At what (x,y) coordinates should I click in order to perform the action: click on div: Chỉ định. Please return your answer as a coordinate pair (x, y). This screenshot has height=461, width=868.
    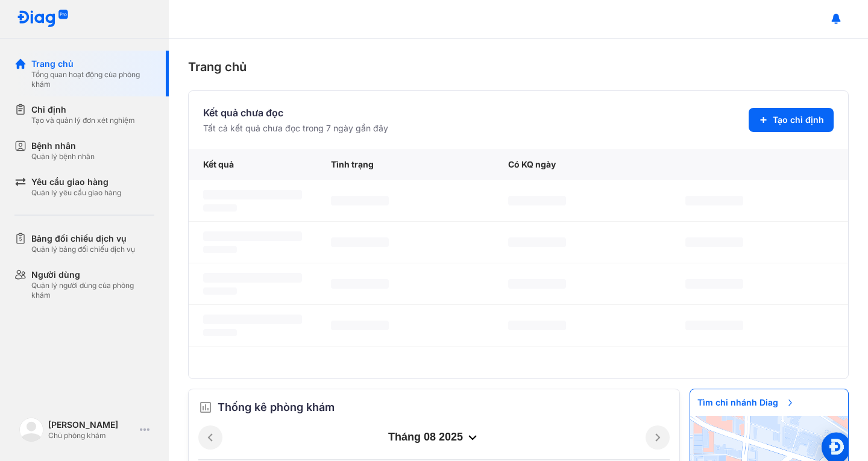
    Looking at the image, I should click on (83, 110).